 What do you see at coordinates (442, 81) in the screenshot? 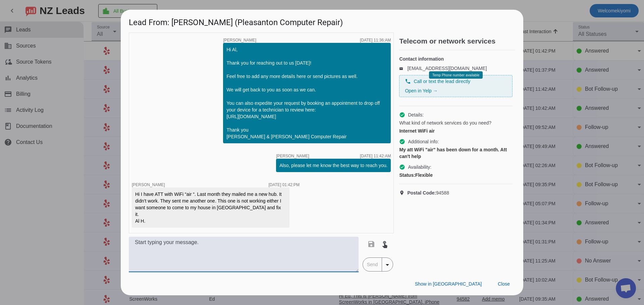
I see `span: Call or text the lead directly` at bounding box center [442, 81].